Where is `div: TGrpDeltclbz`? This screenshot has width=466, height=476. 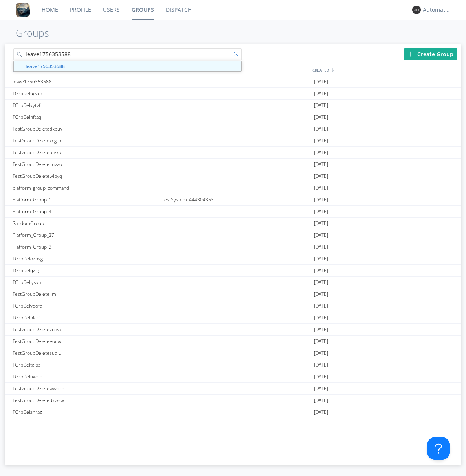
div: TGrpDeltclbz is located at coordinates (85, 365).